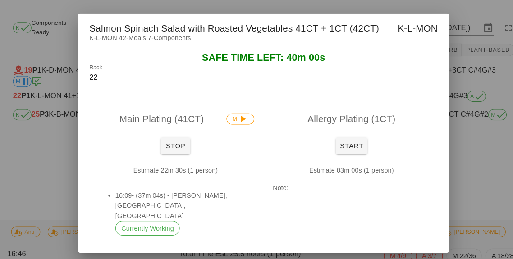 The height and width of the screenshot is (259, 513). Describe the element at coordinates (171, 142) in the screenshot. I see `button: Stop` at that location.